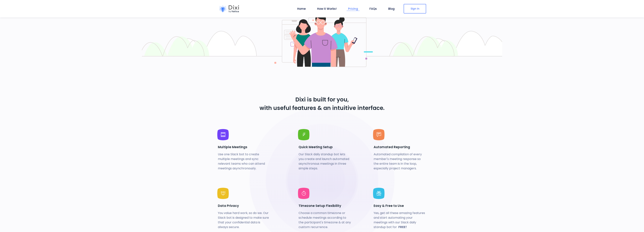 The width and height of the screenshot is (644, 232). What do you see at coordinates (373, 8) in the screenshot?
I see `a: FAQs` at bounding box center [373, 8].